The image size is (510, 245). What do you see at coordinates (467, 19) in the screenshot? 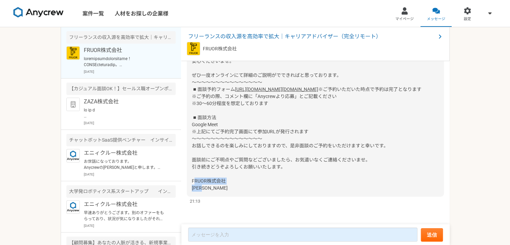
I see `span: 設定` at bounding box center [467, 19].